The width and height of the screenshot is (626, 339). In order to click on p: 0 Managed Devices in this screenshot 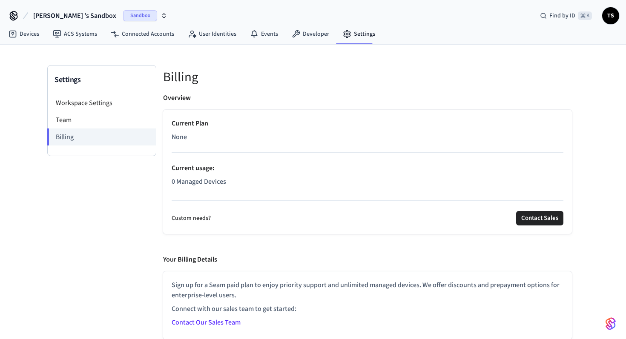, I will do `click(368, 182)`.